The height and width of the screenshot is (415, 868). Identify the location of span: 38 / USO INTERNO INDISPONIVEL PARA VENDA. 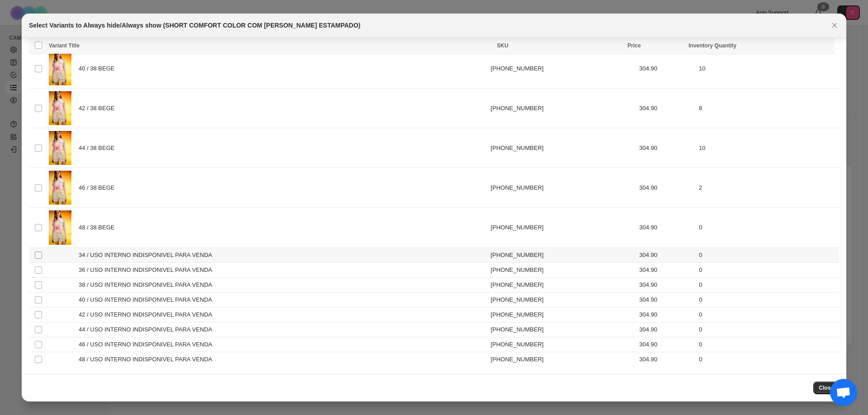
(147, 285).